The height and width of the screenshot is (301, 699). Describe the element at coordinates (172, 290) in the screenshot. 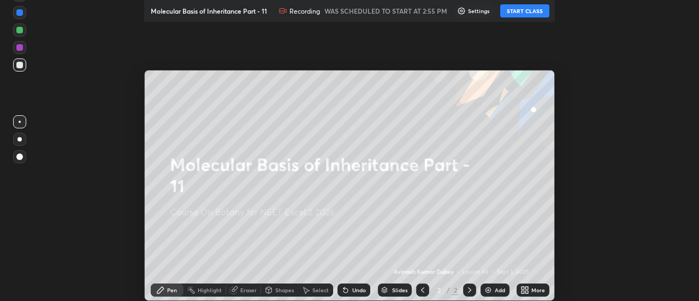

I see `div: Pen` at that location.